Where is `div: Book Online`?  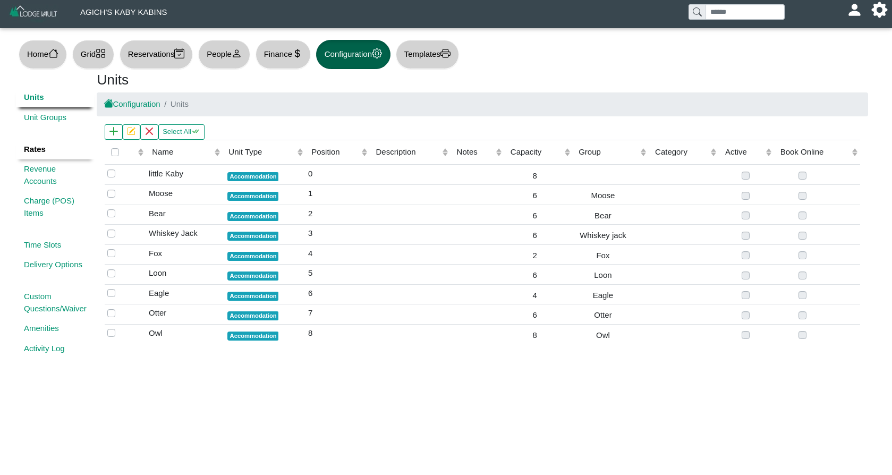 div: Book Online is located at coordinates (814, 152).